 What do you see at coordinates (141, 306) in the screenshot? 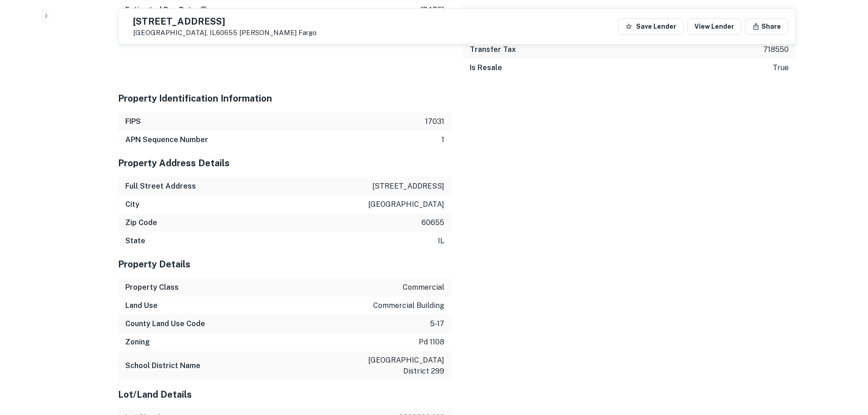
I see `h6: Land Use` at bounding box center [141, 306].